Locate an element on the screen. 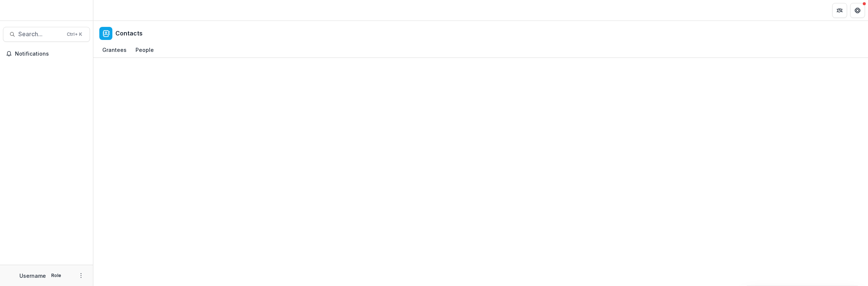 The image size is (868, 286). div: Ctrl + K is located at coordinates (74, 34).